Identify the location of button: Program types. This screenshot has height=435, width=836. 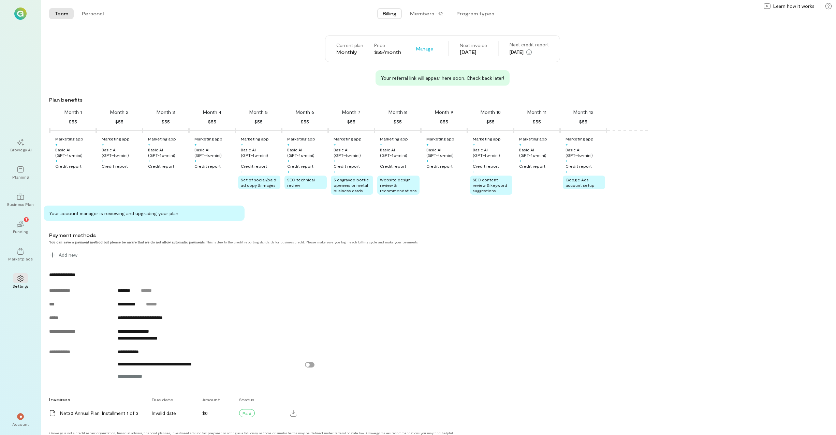
(475, 14).